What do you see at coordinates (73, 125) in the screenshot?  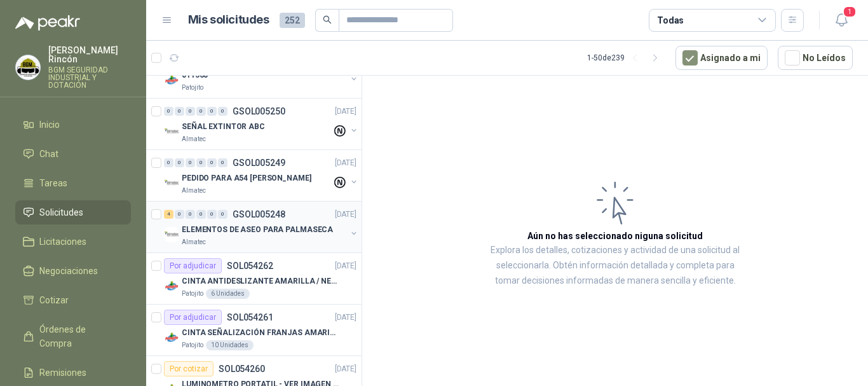 I see `a: Inicio` at bounding box center [73, 125].